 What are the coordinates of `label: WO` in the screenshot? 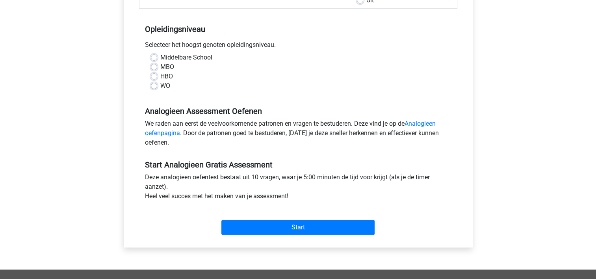 It's located at (165, 86).